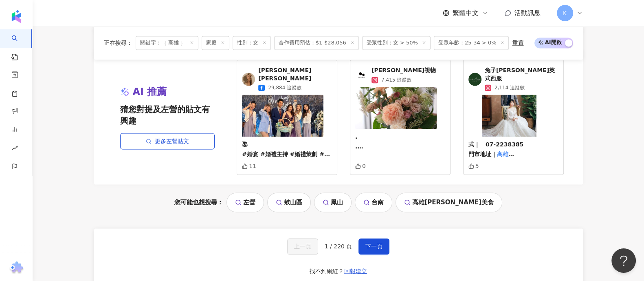 The image size is (644, 281). I want to click on img: logo icon, so click(17, 17).